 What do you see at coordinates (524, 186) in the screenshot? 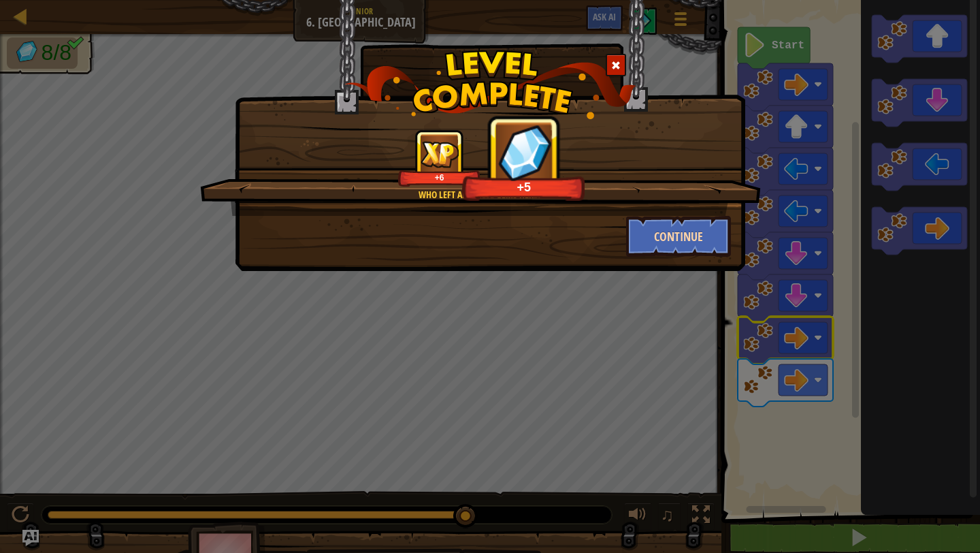
I see `div: +5` at bounding box center [524, 186].